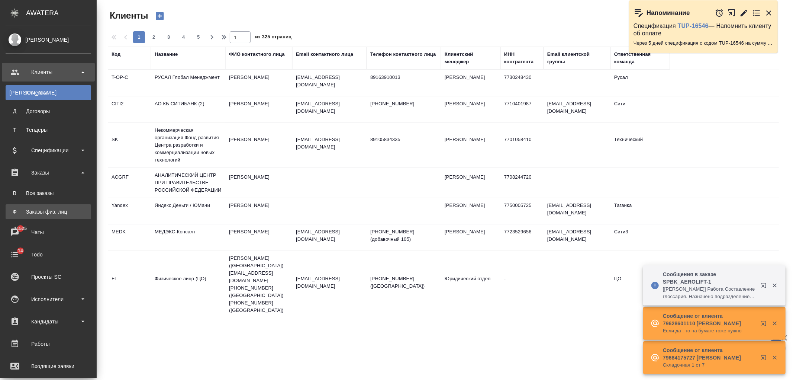 The image size is (793, 380). What do you see at coordinates (188, 83) in the screenshot?
I see `td: РУСАЛ Глобал Менеджмент` at bounding box center [188, 83].